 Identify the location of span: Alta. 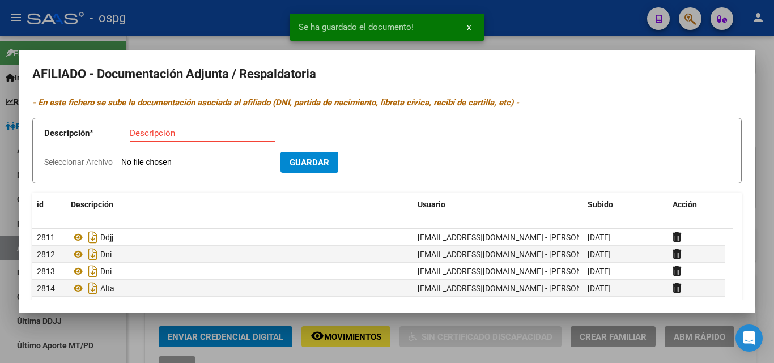
(107, 288).